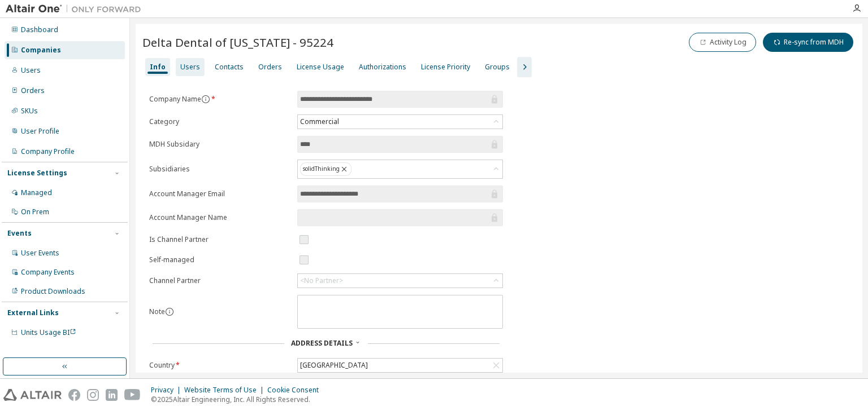 The width and height of the screenshot is (868, 411). What do you see at coordinates (19, 233) in the screenshot?
I see `div: Events` at bounding box center [19, 233].